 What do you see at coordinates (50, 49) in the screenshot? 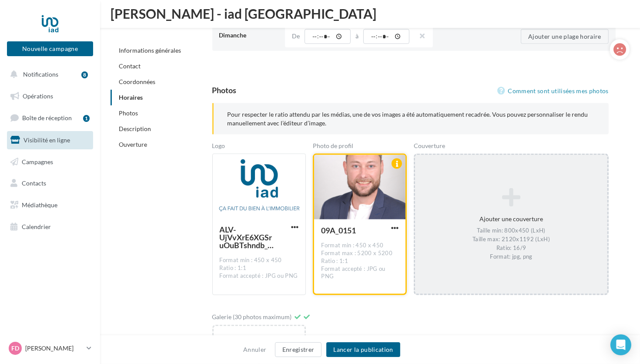
I see `button: Nouvelle campagne` at bounding box center [50, 49].